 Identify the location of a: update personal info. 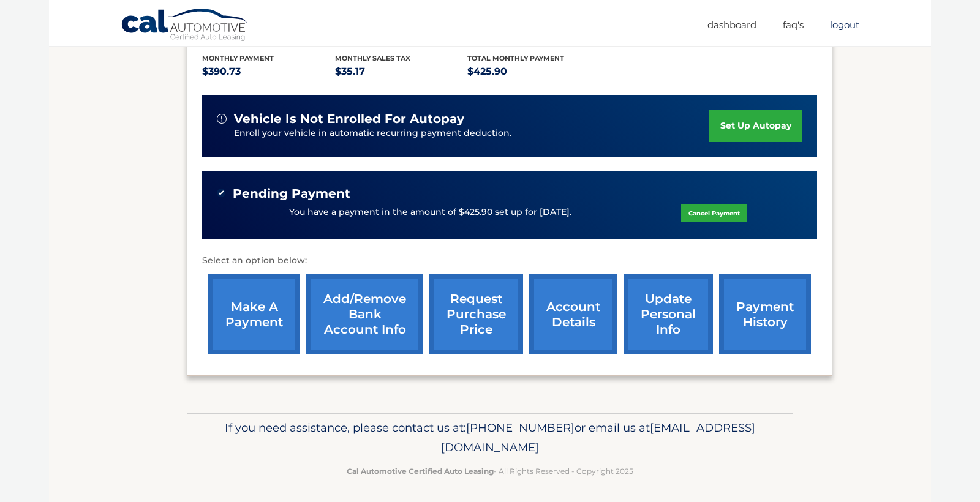
(668, 314).